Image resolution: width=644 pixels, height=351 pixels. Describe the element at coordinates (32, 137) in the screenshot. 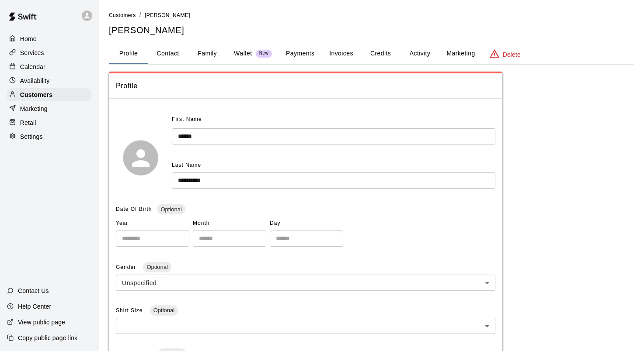

I see `p: Settings` at that location.